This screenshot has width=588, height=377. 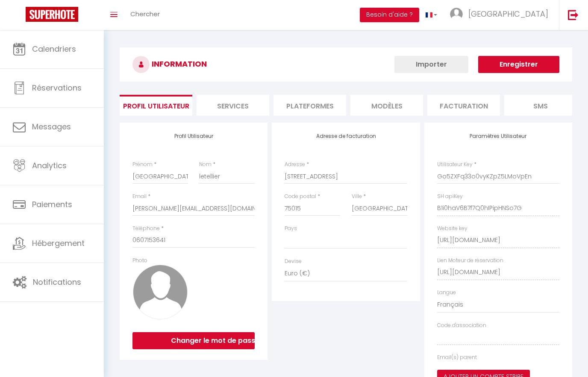 What do you see at coordinates (233, 105) in the screenshot?
I see `li: Services` at bounding box center [233, 105].